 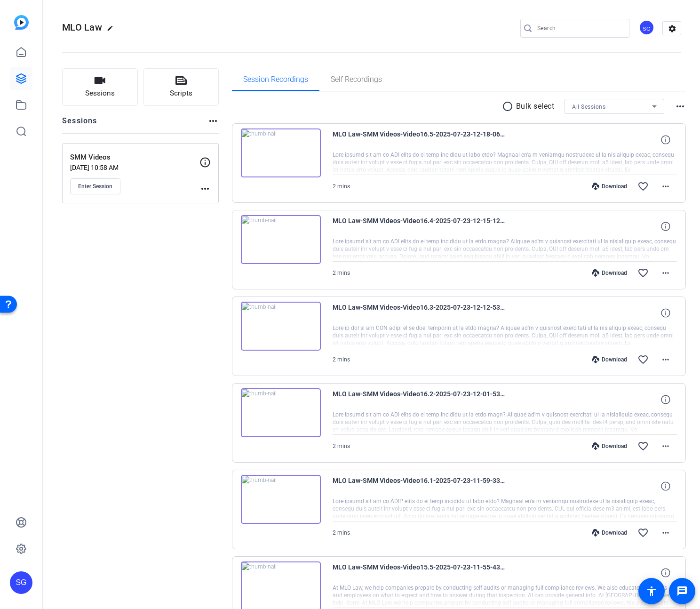 What do you see at coordinates (509, 106) in the screenshot?
I see `mat-icon: radio_button_unchecked` at bounding box center [509, 106].